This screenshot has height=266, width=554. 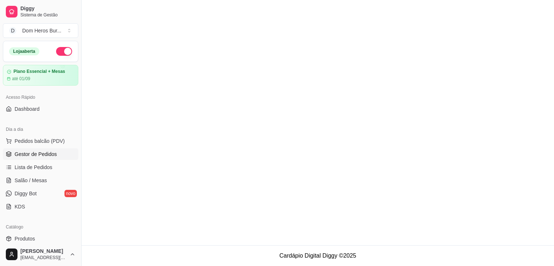 I want to click on a: Dashboard, so click(x=40, y=109).